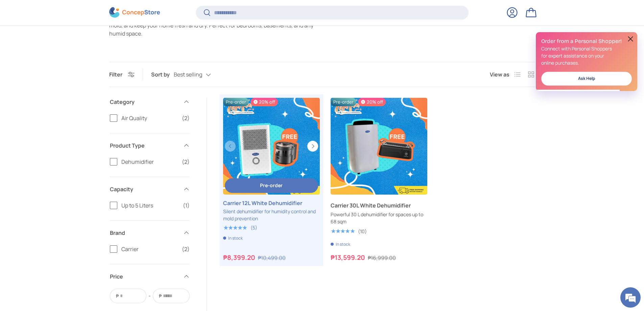 This screenshot has height=311, width=644. I want to click on summary: Capacity, so click(150, 189).